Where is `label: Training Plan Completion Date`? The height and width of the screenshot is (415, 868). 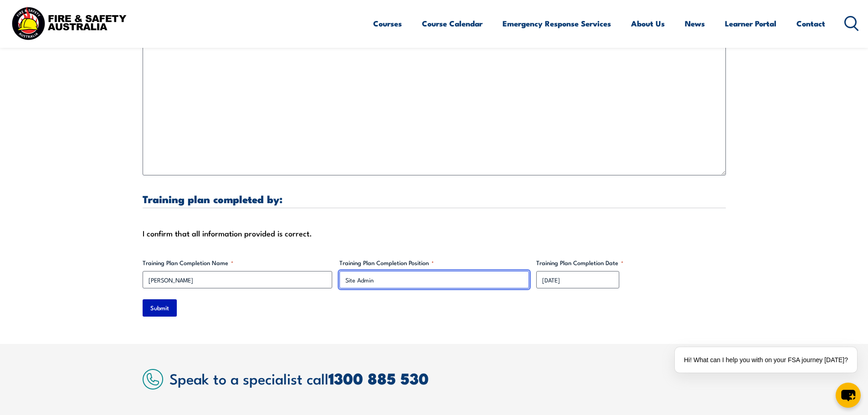
label: Training Plan Completion Date is located at coordinates (631, 263).